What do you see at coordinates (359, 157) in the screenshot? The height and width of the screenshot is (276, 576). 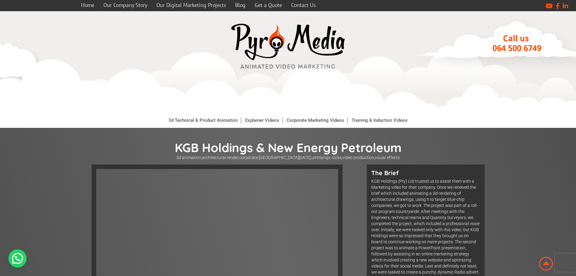 I see `a: video production` at bounding box center [359, 157].